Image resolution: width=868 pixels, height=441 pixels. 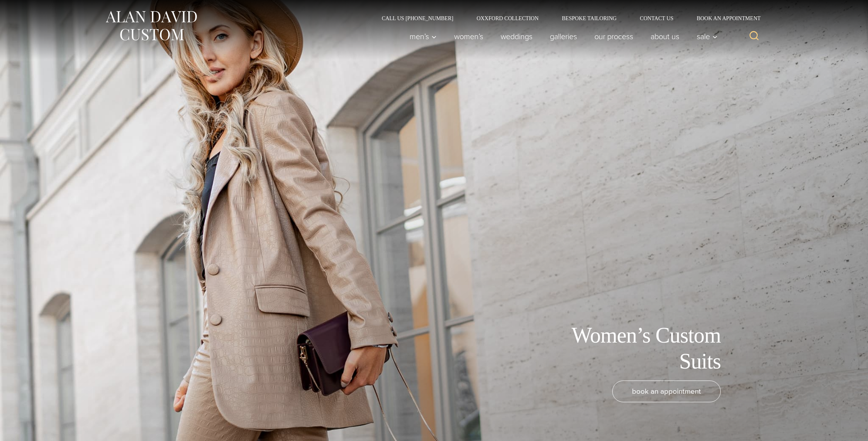 What do you see at coordinates (633, 348) in the screenshot?
I see `h1: Women’s Custom Suits` at bounding box center [633, 348].